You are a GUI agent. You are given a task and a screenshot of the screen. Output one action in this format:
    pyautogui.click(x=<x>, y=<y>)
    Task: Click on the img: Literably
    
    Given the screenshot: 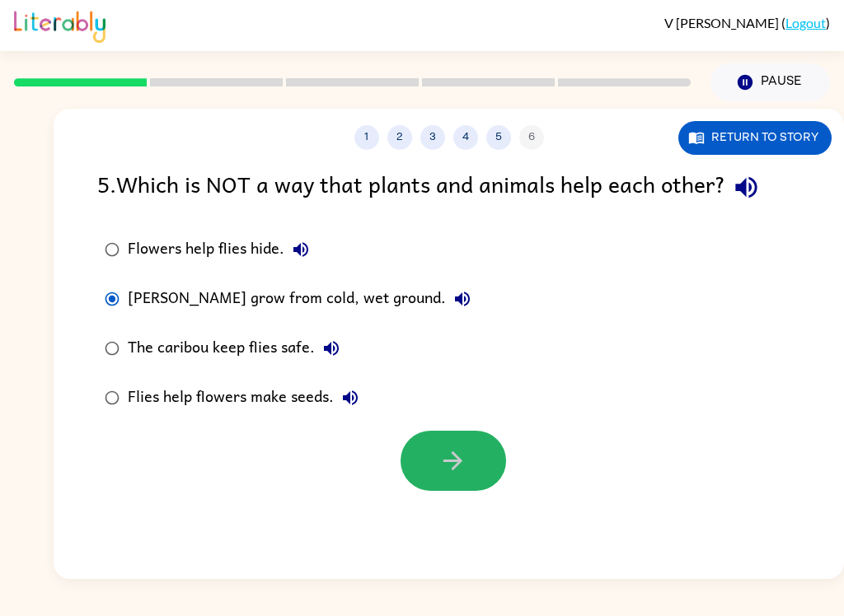 What is the action you would take?
    pyautogui.click(x=59, y=25)
    